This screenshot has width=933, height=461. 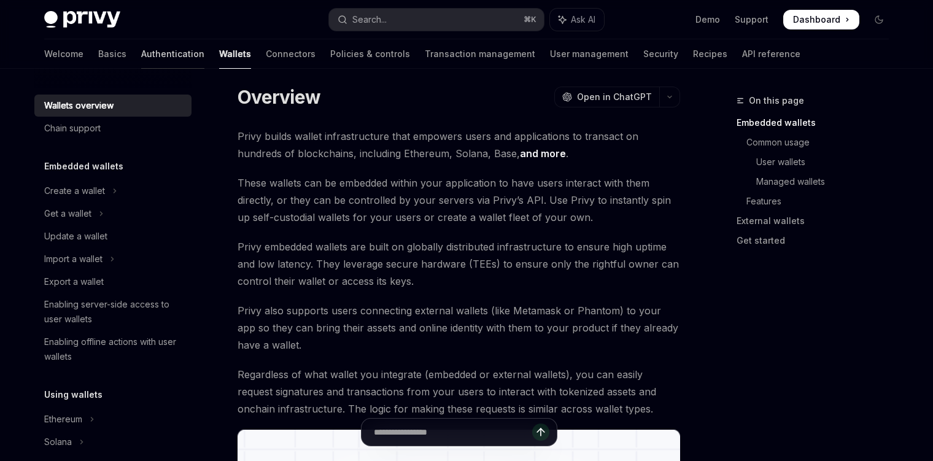 I want to click on a: Chain support, so click(x=113, y=128).